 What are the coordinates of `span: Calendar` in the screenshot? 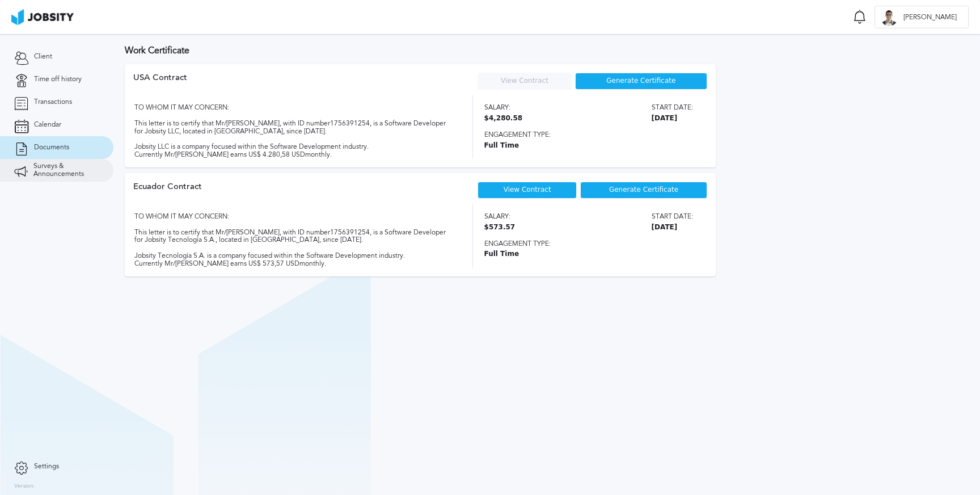 It's located at (47, 125).